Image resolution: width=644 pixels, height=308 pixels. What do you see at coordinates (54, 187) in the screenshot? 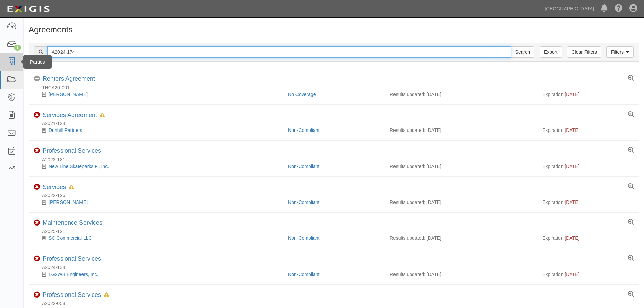
I see `a: Services` at bounding box center [54, 187].